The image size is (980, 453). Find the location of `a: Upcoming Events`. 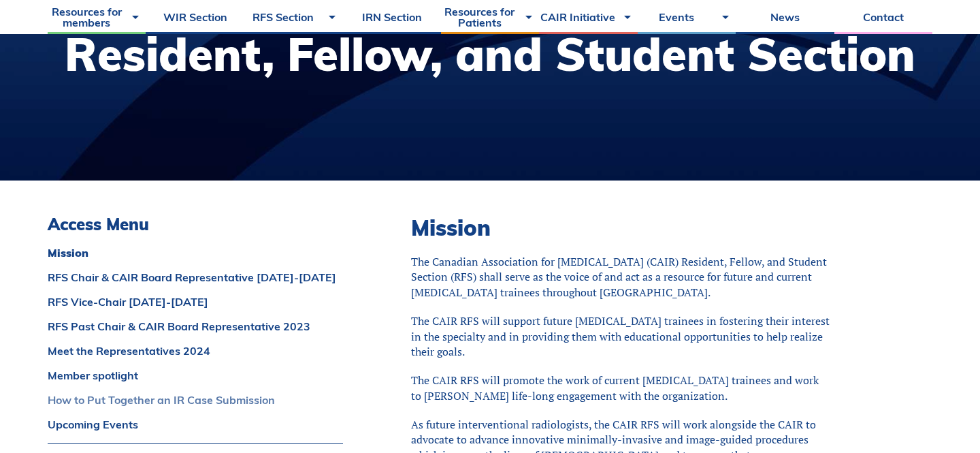

a: Upcoming Events is located at coordinates (195, 424).